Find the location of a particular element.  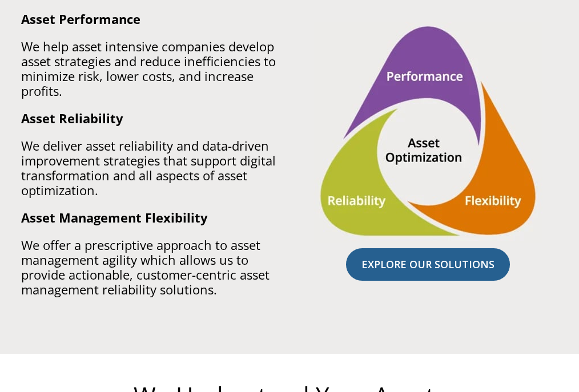

p: Asset Performance is located at coordinates (151, 19).